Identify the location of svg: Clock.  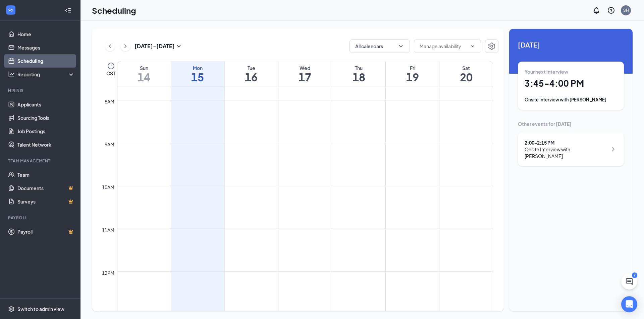
(111, 66).